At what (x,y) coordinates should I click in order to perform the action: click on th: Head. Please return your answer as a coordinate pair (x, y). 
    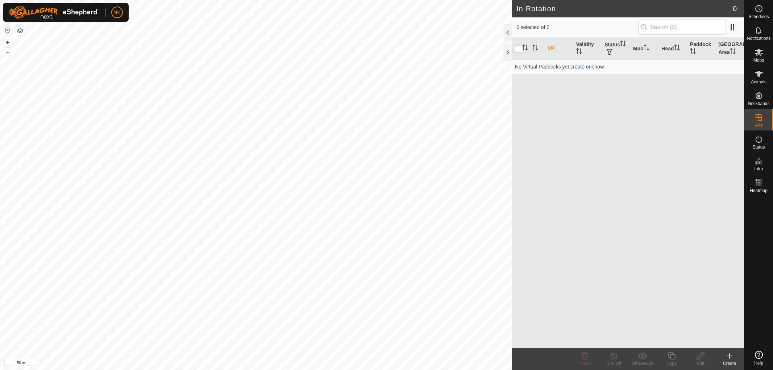
    Looking at the image, I should click on (672, 49).